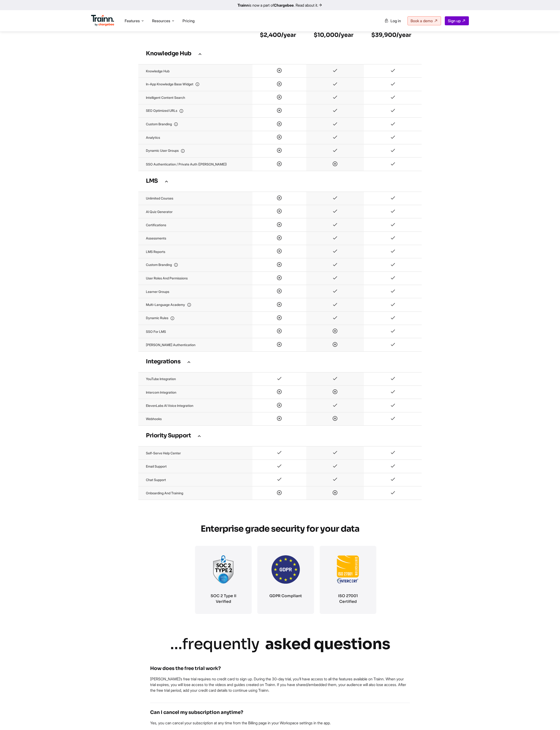 This screenshot has height=730, width=560. What do you see at coordinates (196, 331) in the screenshot?
I see `td: SSO for LMS` at bounding box center [196, 331].